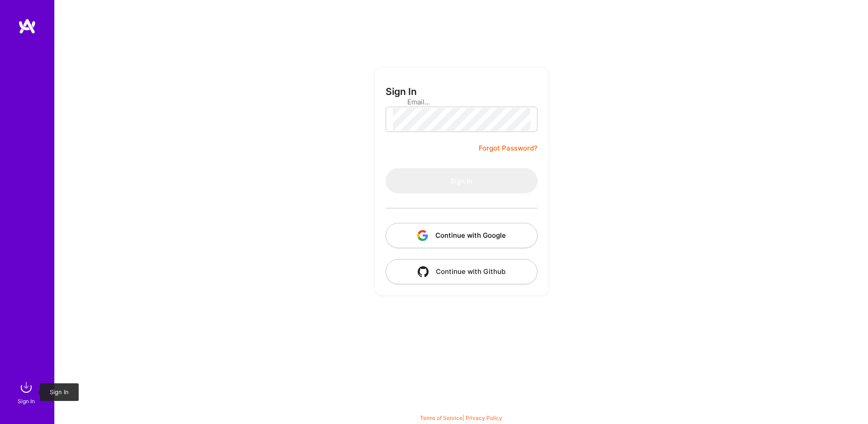 The image size is (868, 424). Describe the element at coordinates (461, 181) in the screenshot. I see `button: Sign In` at that location.